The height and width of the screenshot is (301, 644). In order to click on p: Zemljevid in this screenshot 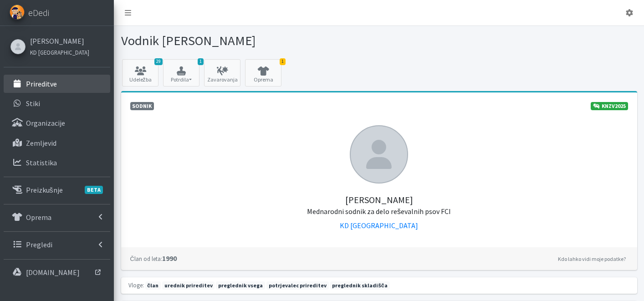, I will do `click(41, 143)`.